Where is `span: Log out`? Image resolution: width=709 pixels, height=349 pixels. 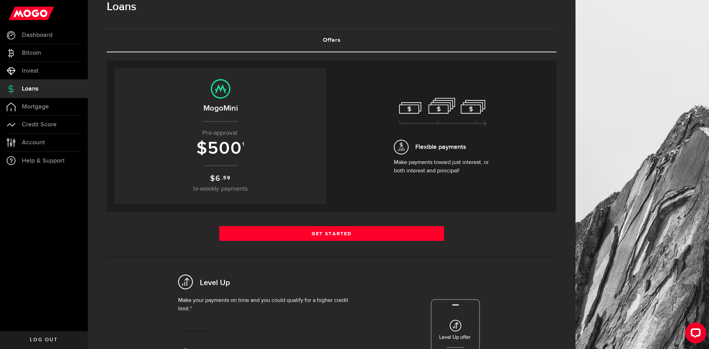
span: Log out is located at coordinates (44, 340).